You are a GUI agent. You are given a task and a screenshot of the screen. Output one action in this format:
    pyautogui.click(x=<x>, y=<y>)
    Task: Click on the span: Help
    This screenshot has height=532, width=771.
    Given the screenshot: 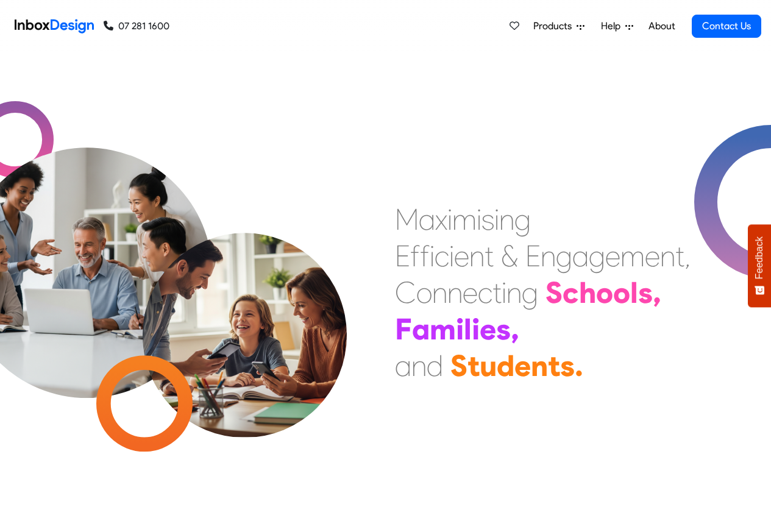 What is the action you would take?
    pyautogui.click(x=613, y=26)
    